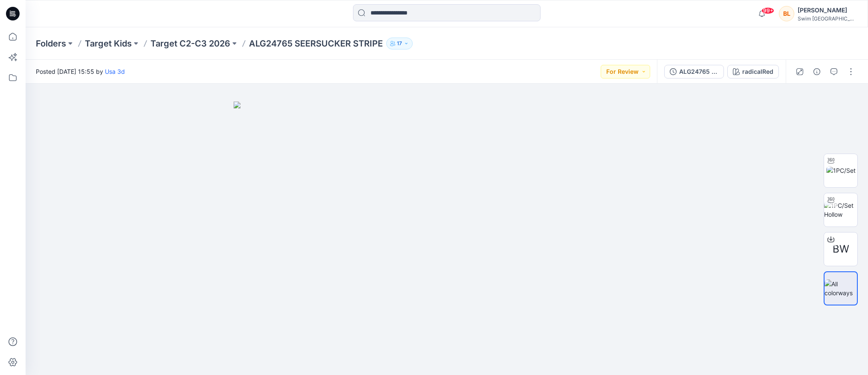  What do you see at coordinates (190, 43) in the screenshot?
I see `p: Target C2-C3 2026` at bounding box center [190, 43].